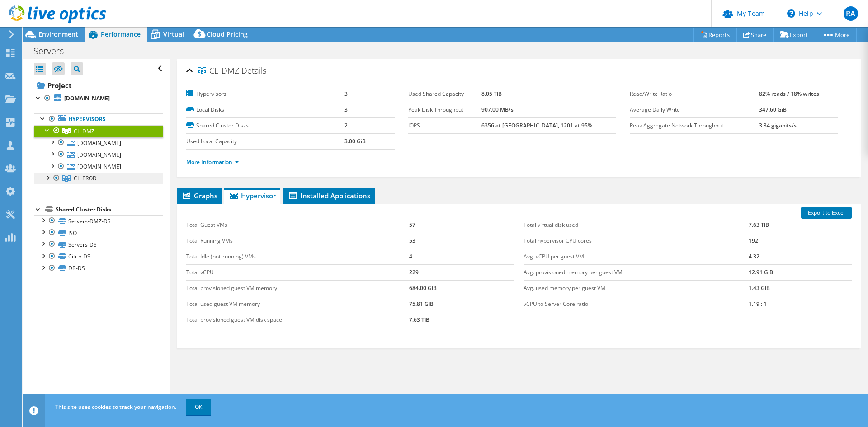 The width and height of the screenshot is (868, 427). I want to click on label: Used Shared Capacity, so click(445, 94).